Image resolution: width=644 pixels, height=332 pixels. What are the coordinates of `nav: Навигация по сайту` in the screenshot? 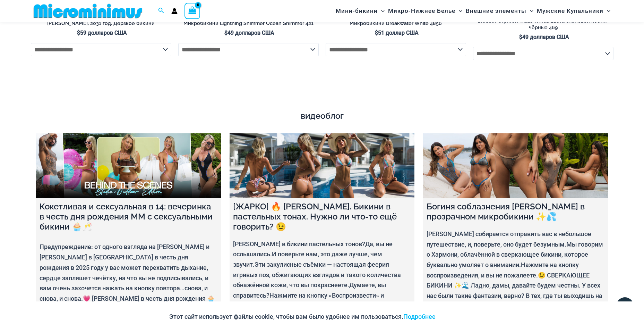 It's located at (473, 11).